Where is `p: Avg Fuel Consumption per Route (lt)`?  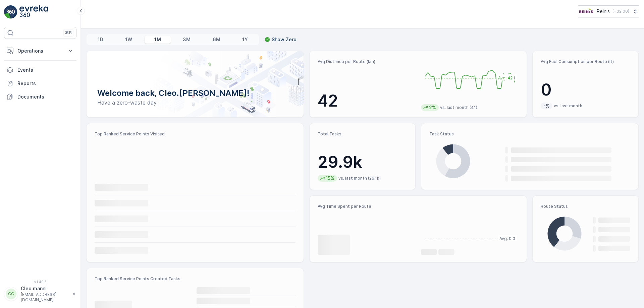 p: Avg Fuel Consumption per Route (lt) is located at coordinates (585, 62).